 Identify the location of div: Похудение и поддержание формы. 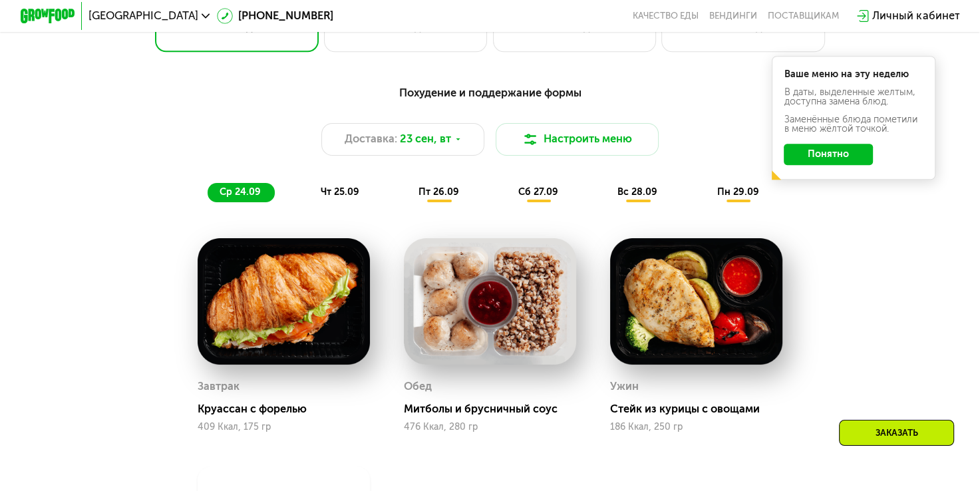
(489, 94).